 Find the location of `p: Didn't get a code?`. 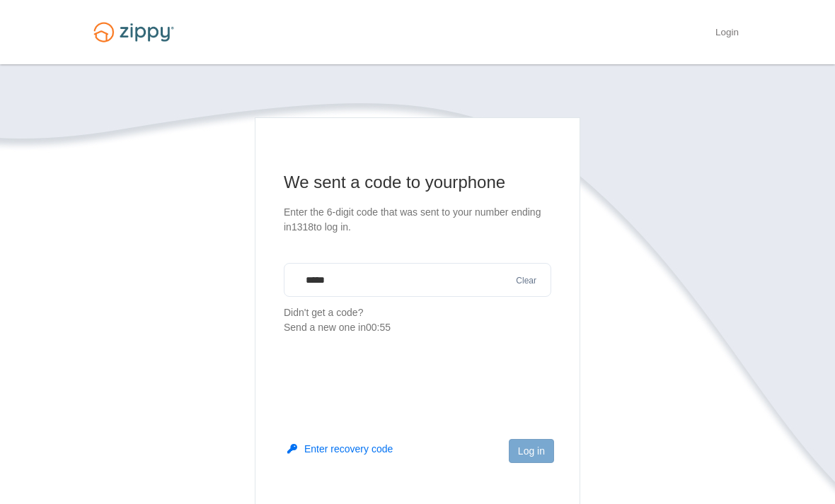

p: Didn't get a code? is located at coordinates (418, 320).